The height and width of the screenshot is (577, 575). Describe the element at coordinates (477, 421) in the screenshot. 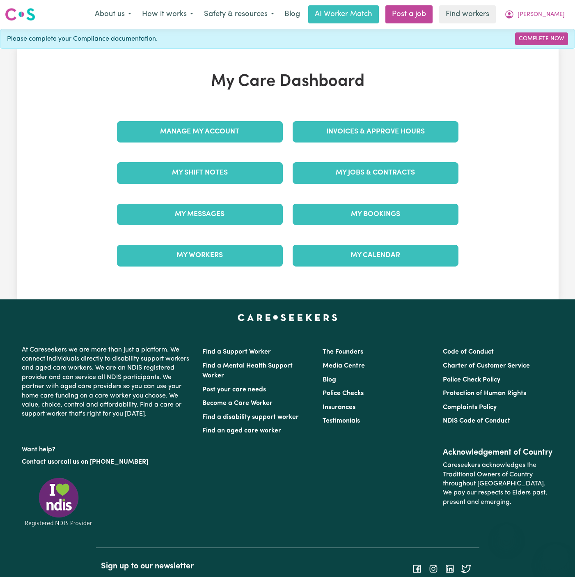

I see `a: NDIS Code of Conduct` at that location.